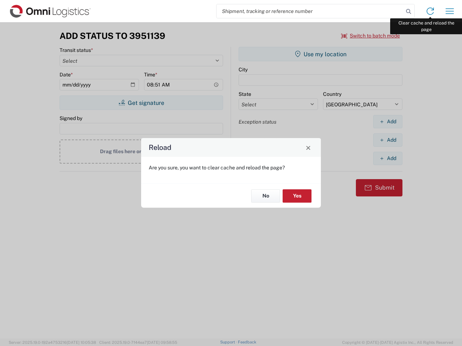  What do you see at coordinates (231, 168) in the screenshot?
I see `p: Are you sure, you want to clear cache and reload the page?` at bounding box center [231, 168].